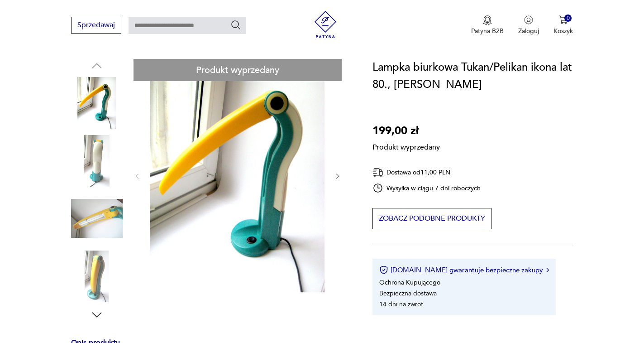 This screenshot has height=343, width=644. Describe the element at coordinates (564, 20) in the screenshot. I see `img: Ikona koszyka` at that location.